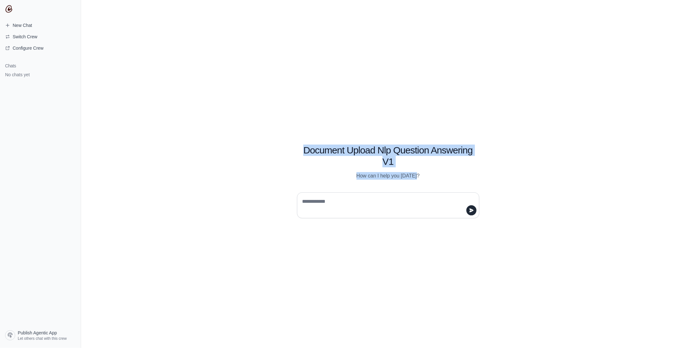  Describe the element at coordinates (37, 333) in the screenshot. I see `span: Publish Agentic App` at that location.